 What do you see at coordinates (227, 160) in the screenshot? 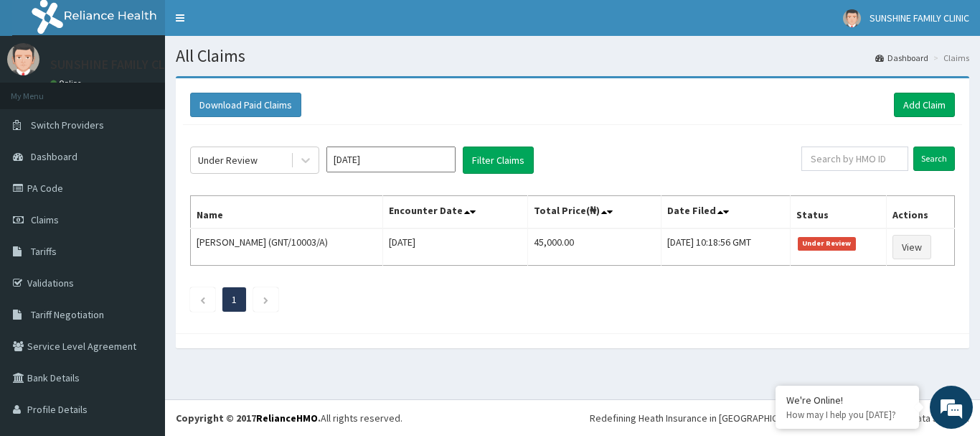
I see `div: Under Review` at bounding box center [227, 160].